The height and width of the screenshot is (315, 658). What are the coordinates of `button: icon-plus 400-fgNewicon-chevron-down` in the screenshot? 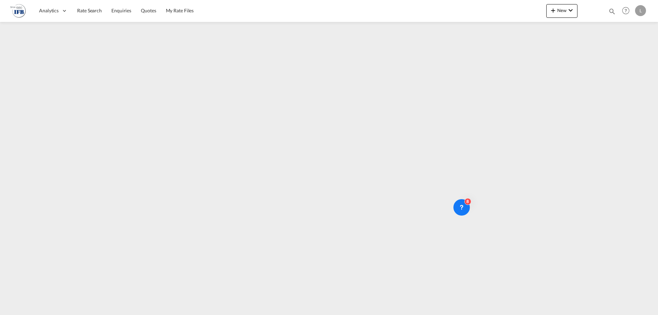 It's located at (561, 11).